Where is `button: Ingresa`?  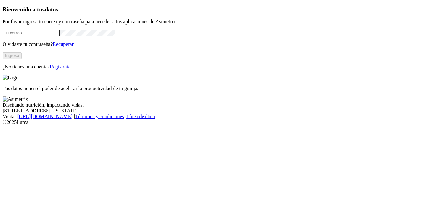
button: Ingresa is located at coordinates (12, 56).